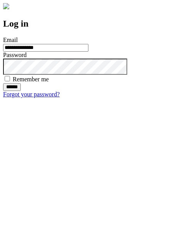  What do you see at coordinates (10, 40) in the screenshot?
I see `label: Email` at bounding box center [10, 40].